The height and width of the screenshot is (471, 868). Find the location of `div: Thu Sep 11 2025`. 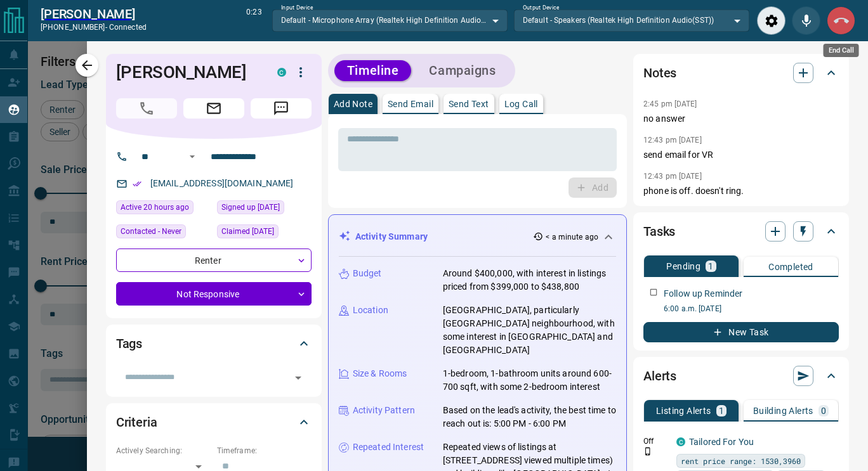

div: Thu Sep 11 2025 is located at coordinates (163, 209).